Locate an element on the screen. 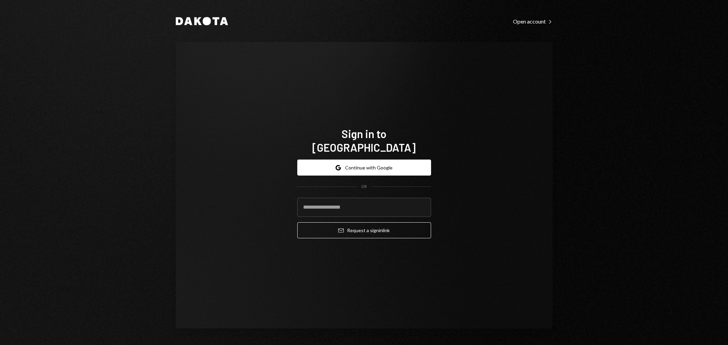 The image size is (728, 345). button: Request a signinlink is located at coordinates (364, 230).